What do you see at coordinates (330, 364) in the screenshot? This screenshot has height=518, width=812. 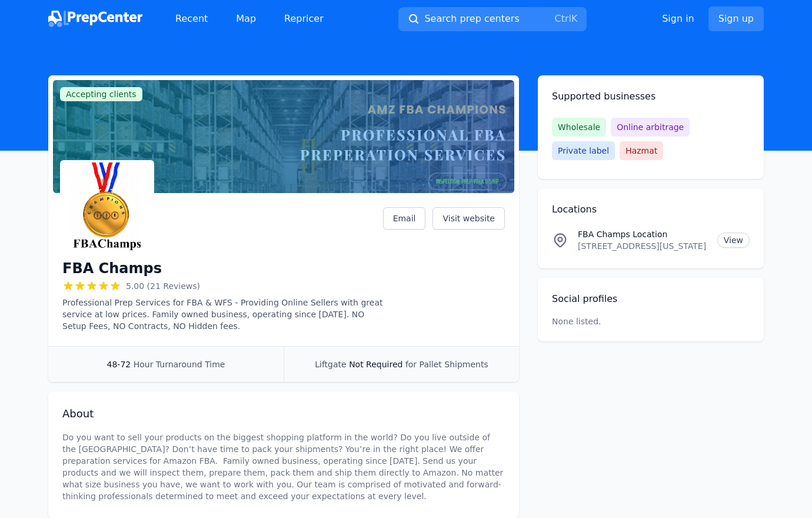 I see `span: Liftgate` at bounding box center [330, 364].